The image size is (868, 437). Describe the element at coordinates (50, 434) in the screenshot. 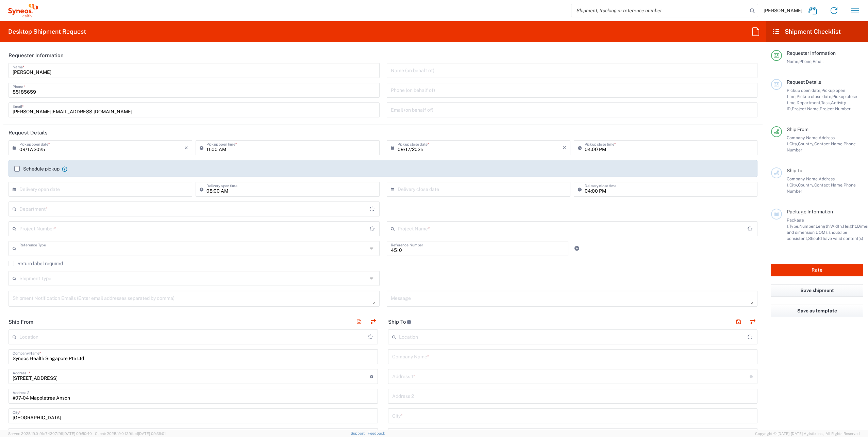

I see `span: Server: 2025.19.0-91c74307f99` at that location.